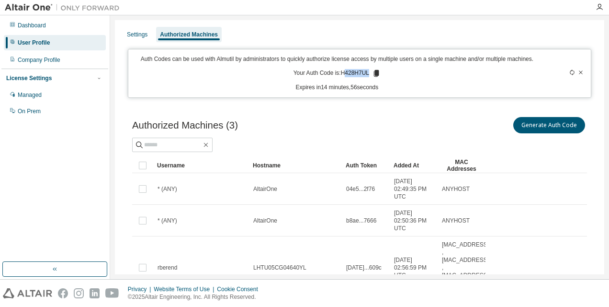  I want to click on span: LHTU05CG04640YL, so click(280, 267).